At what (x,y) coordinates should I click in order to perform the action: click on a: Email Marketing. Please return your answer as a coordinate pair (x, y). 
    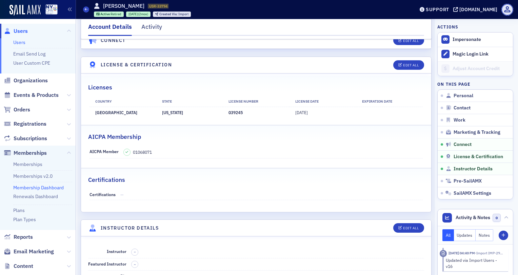
    Looking at the image, I should click on (29, 252).